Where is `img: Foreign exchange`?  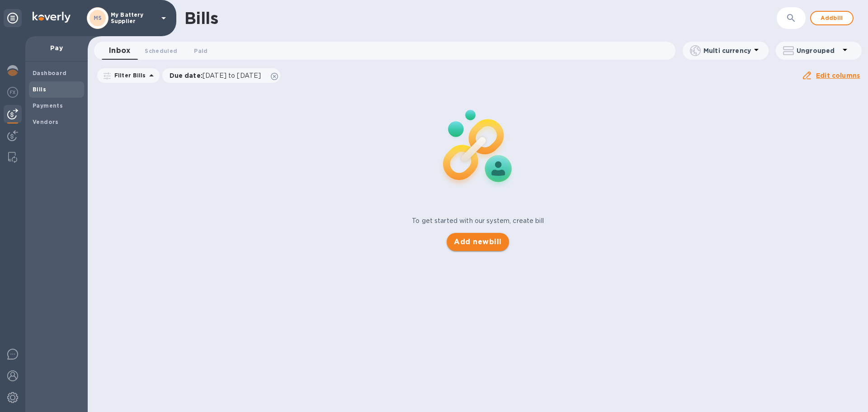
img: Foreign exchange is located at coordinates (13, 92).